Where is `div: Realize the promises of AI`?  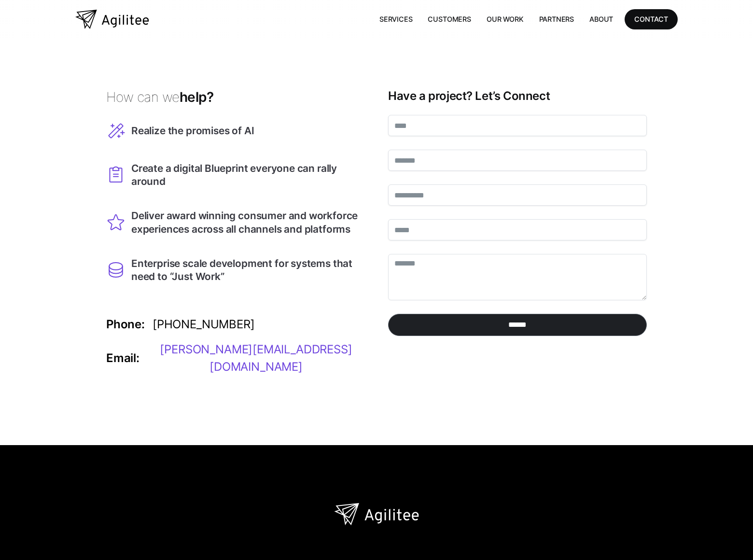
div: Realize the promises of AI is located at coordinates (193, 131).